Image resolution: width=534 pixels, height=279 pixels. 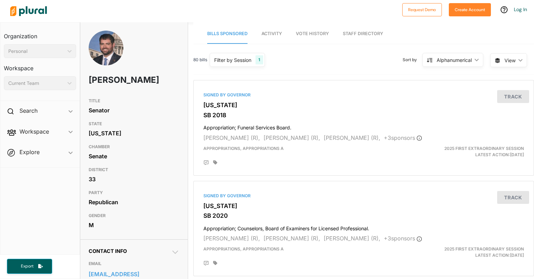 I want to click on div: Senator, so click(x=134, y=110).